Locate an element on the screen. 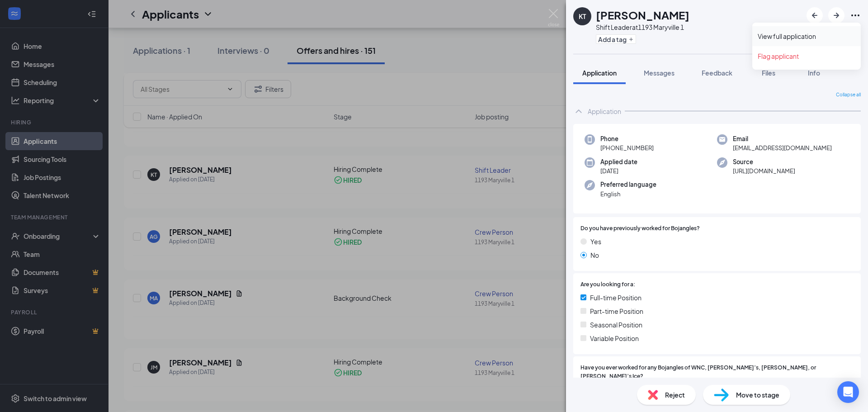 Image resolution: width=868 pixels, height=412 pixels. span: Source is located at coordinates (764, 162).